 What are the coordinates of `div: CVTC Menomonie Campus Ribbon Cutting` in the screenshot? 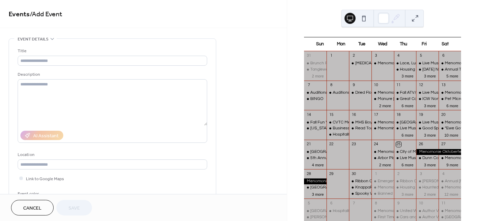 It's located at (337, 122).